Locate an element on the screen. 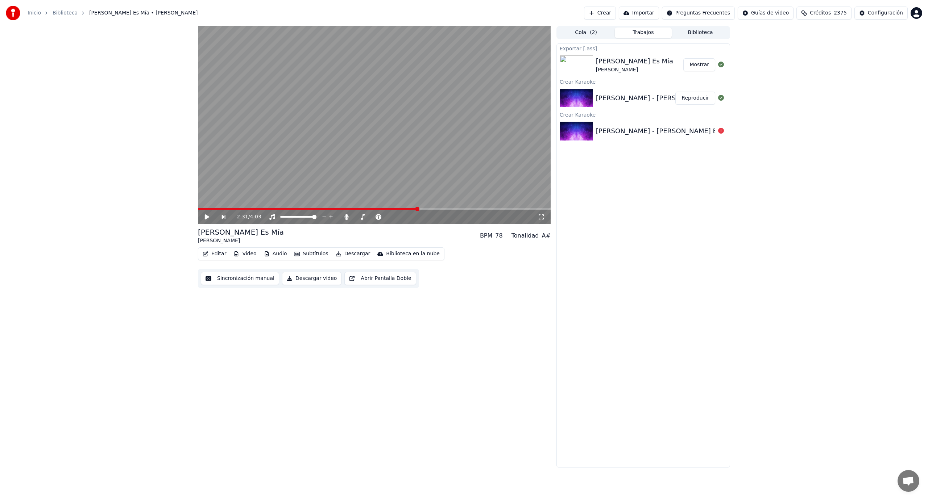 The image size is (928, 499). button: Audio is located at coordinates (275, 254).